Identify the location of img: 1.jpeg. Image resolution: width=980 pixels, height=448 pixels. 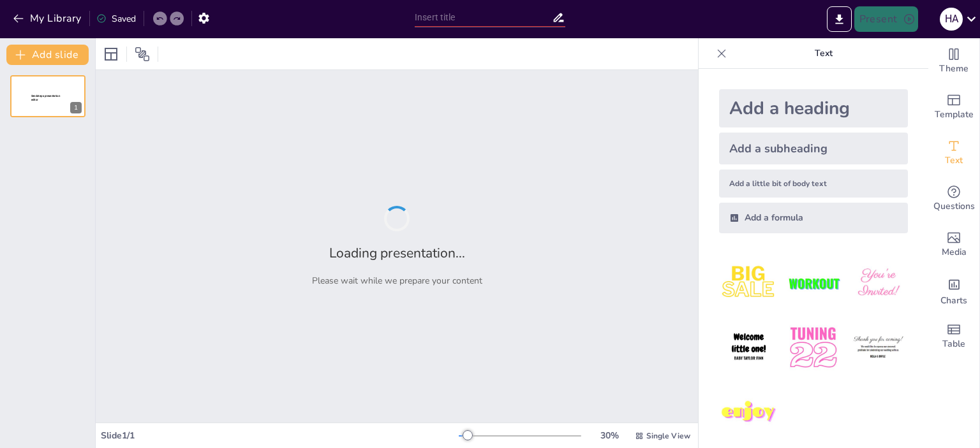
(749, 283).